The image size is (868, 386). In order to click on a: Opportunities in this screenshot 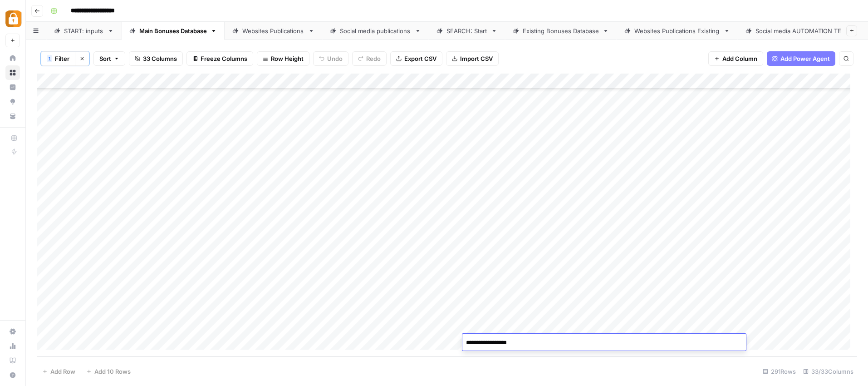, I will do `click(12, 102)`.